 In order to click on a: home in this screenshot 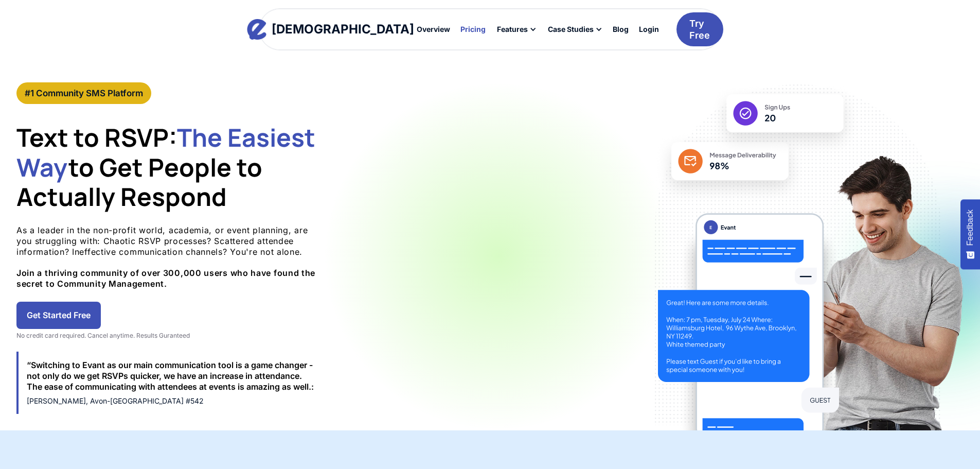, I will do `click(330, 29)`.